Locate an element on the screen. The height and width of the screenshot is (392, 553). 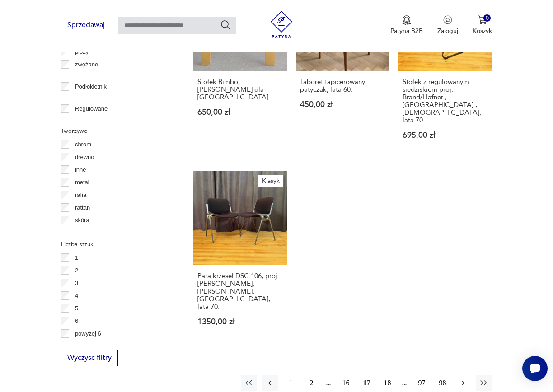
p: 5 is located at coordinates (76, 308).